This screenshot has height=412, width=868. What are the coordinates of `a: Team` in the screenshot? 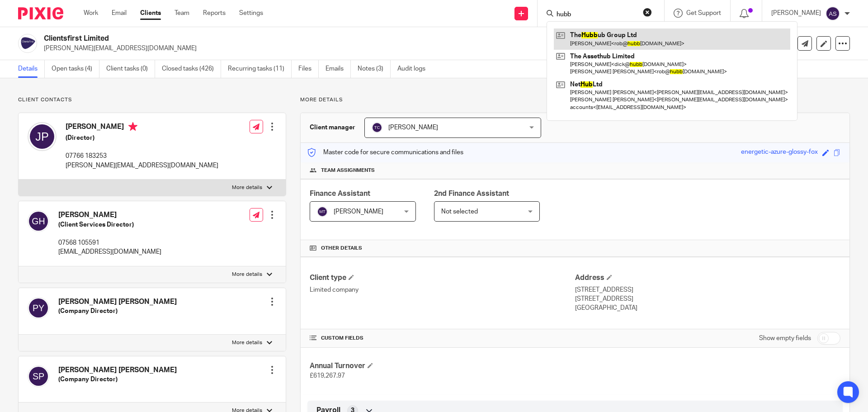 It's located at (182, 14).